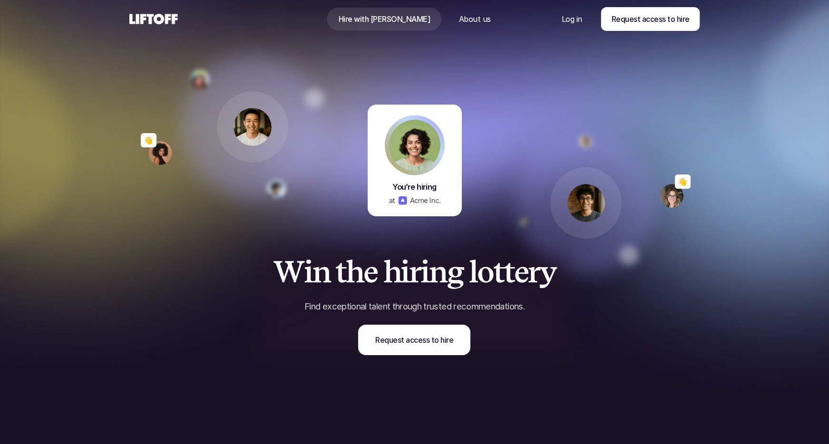 The image size is (829, 444). What do you see at coordinates (485, 272) in the screenshot?
I see `span: o` at bounding box center [485, 272].